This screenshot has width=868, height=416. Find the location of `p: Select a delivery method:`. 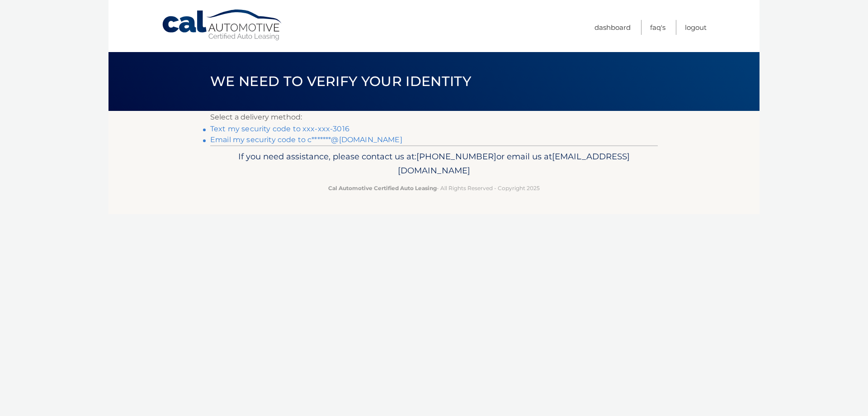

p: Select a delivery method: is located at coordinates (434, 117).